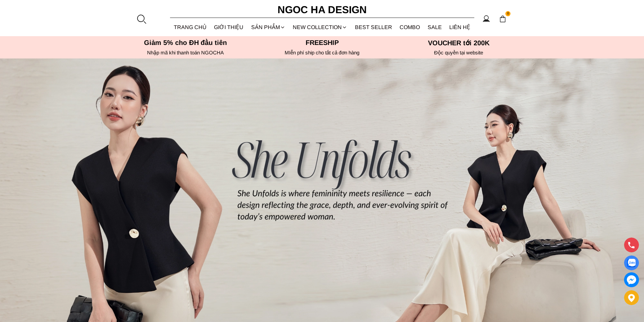  I want to click on font: Freeship, so click(322, 42).